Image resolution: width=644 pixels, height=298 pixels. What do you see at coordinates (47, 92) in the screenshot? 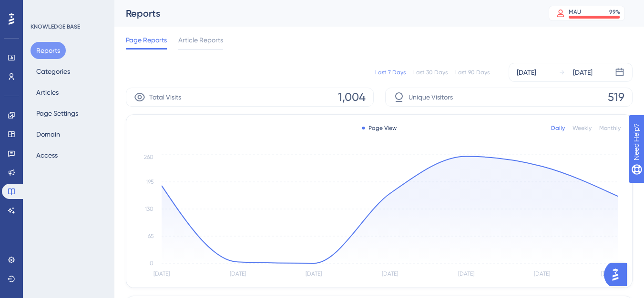
I see `button: Articles` at bounding box center [47, 92].